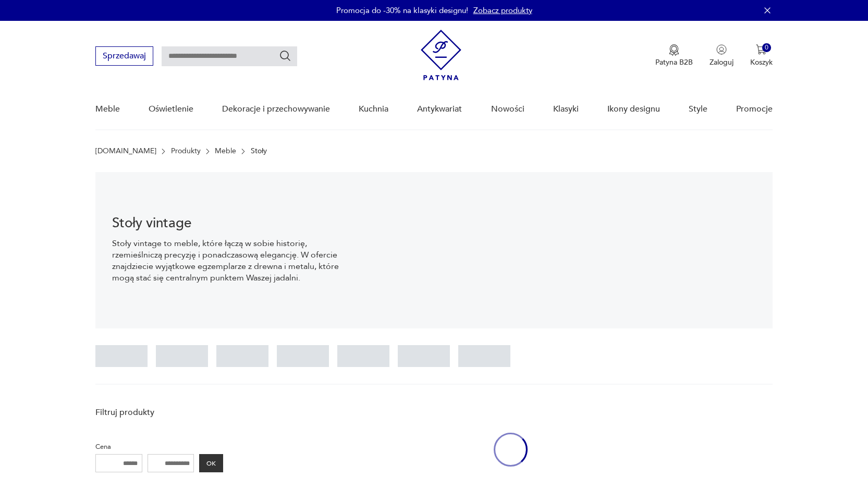  Describe the element at coordinates (373, 109) in the screenshot. I see `a: Kuchnia` at that location.